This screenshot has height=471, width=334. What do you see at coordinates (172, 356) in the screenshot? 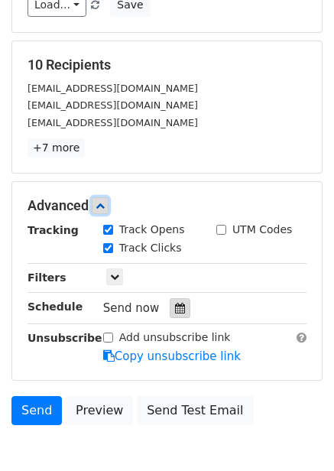
I see `a: Copy unsubscribe link` at bounding box center [172, 356].